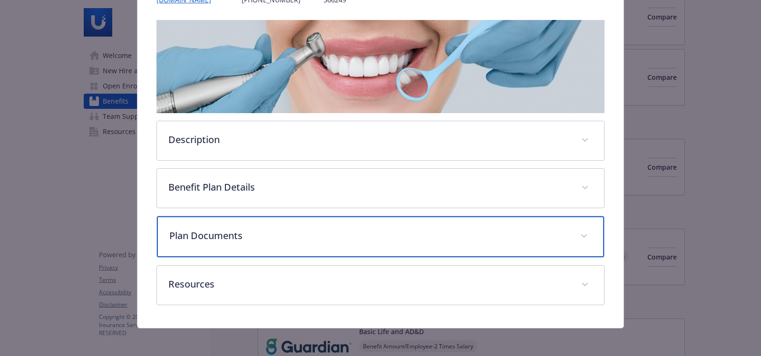 The width and height of the screenshot is (761, 356). I want to click on div: Resources, so click(381, 285).